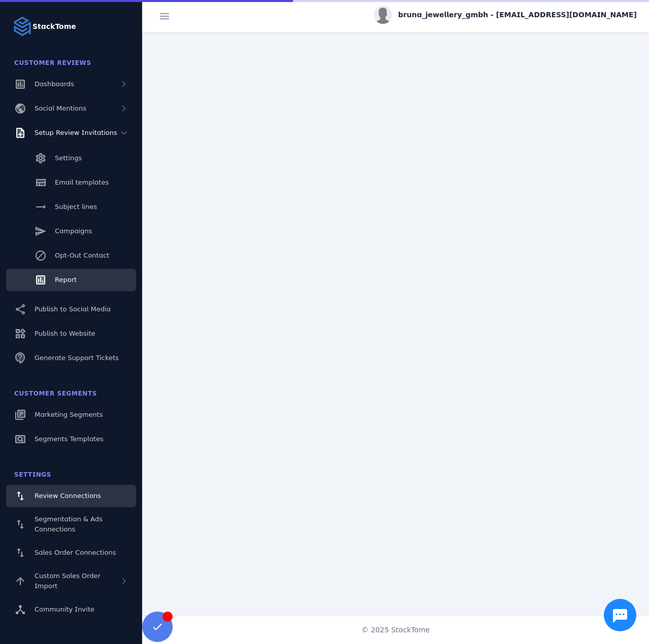 The width and height of the screenshot is (649, 644). I want to click on a: Generate Support Tickets, so click(71, 358).